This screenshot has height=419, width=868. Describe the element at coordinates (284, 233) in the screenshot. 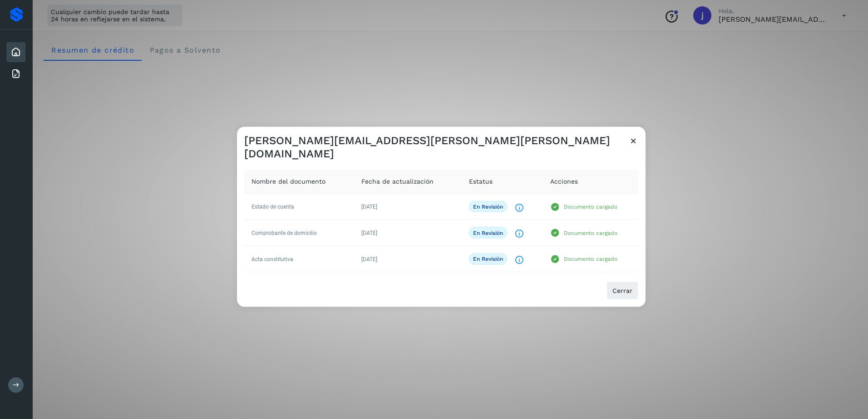

I see `span: Comprobante de domicilio` at that location.